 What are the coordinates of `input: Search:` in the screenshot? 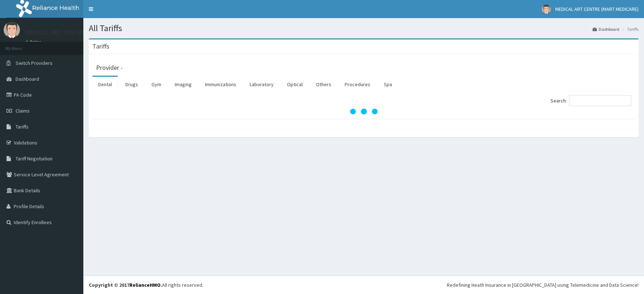 It's located at (600, 101).